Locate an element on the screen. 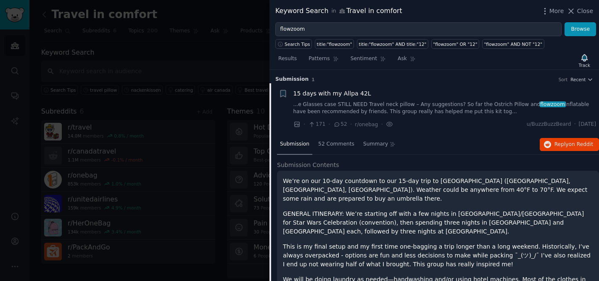 This screenshot has width=599, height=281. a: title:"flowzoom" AND title:"12" is located at coordinates (393, 44).